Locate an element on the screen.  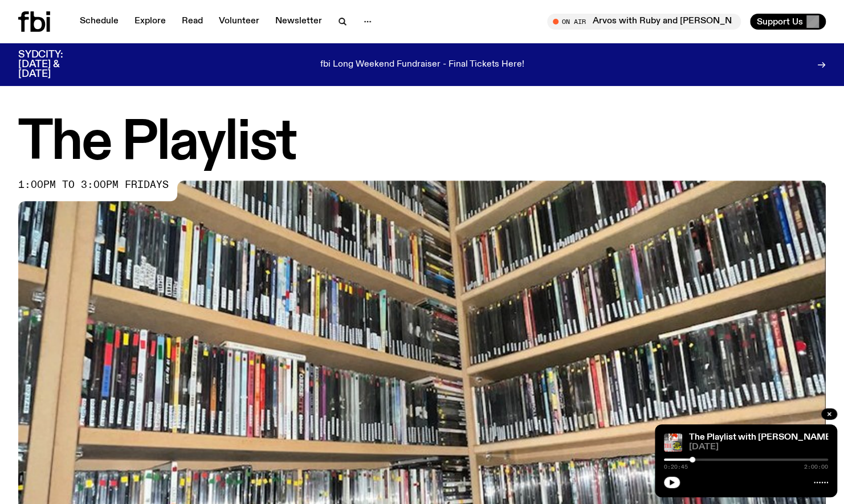
a: Volunteer is located at coordinates (239, 21).